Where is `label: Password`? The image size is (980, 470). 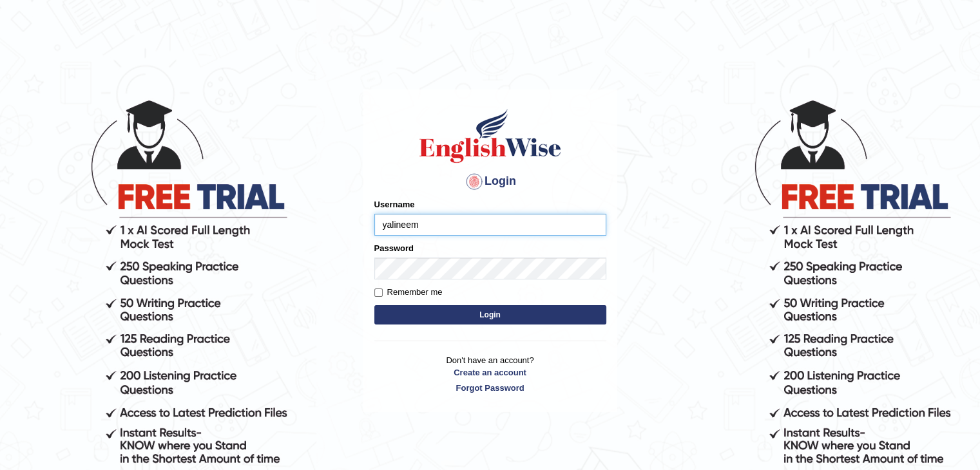
label: Password is located at coordinates (394, 248).